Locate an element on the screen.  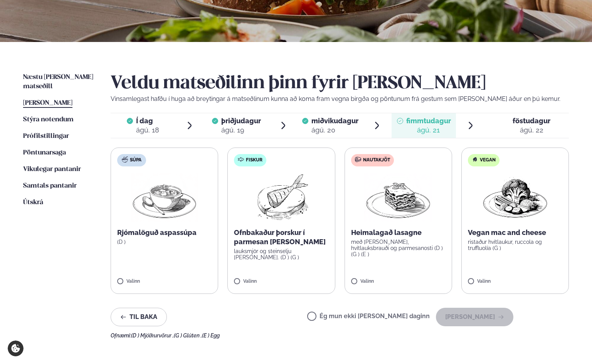
img: Vegan.png is located at coordinates (515, 197).